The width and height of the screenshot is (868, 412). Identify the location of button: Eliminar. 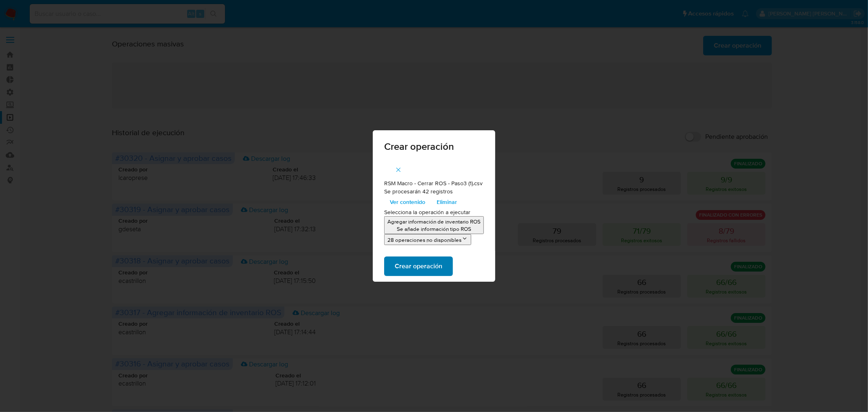
(447, 202).